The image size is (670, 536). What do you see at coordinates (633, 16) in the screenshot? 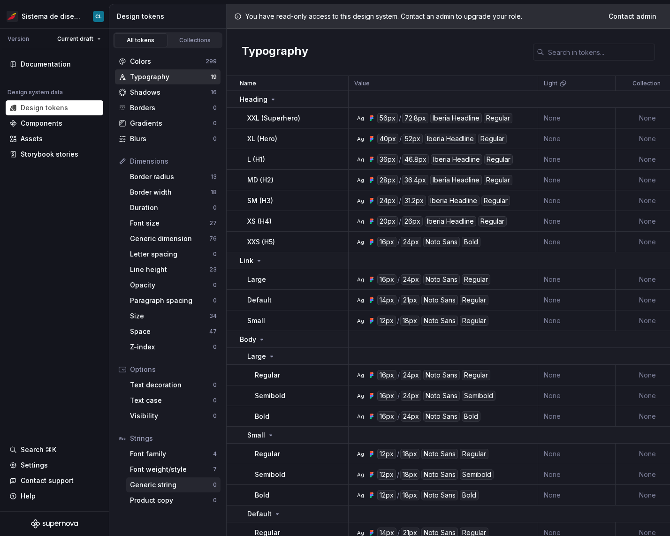
I see `span: Contact admin` at bounding box center [633, 16].